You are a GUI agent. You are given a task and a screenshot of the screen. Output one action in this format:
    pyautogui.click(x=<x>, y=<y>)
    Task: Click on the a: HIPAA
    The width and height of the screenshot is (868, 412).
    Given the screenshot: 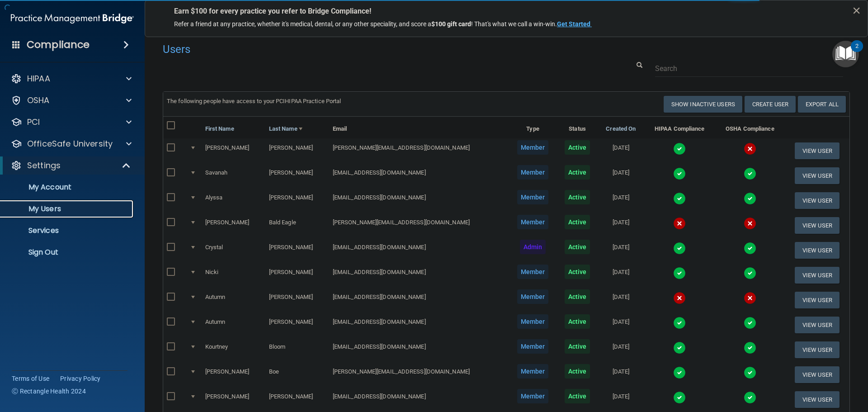 What is the action you would take?
    pyautogui.click(x=71, y=79)
    